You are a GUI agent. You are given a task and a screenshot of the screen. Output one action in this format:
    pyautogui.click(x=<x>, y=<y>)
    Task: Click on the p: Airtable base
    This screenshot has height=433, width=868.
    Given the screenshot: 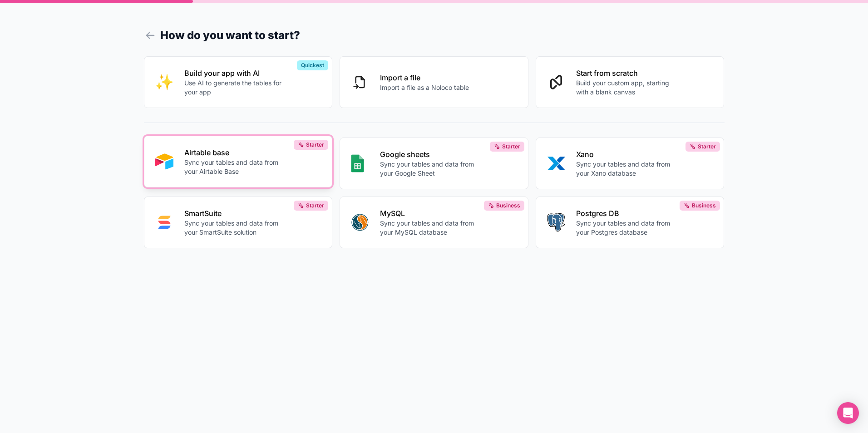 What is the action you would take?
    pyautogui.click(x=235, y=152)
    